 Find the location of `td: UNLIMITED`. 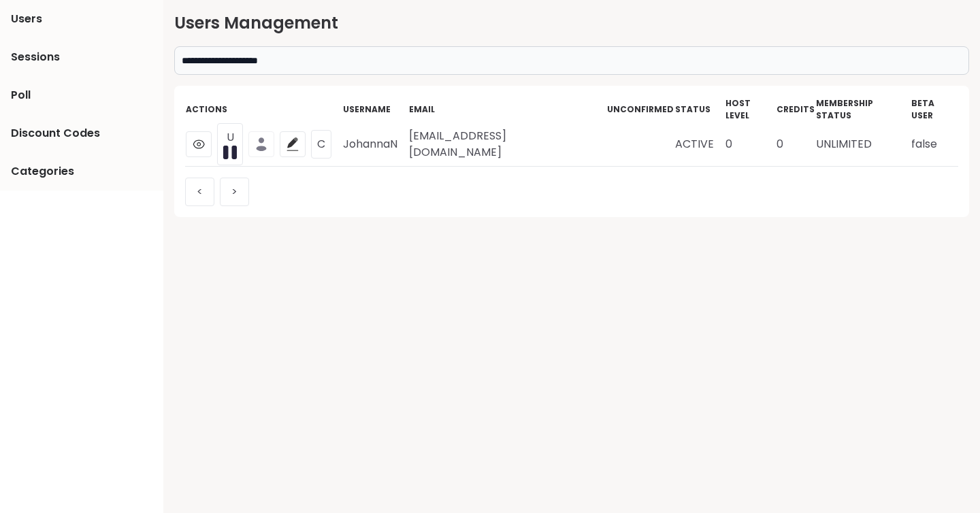

td: UNLIMITED is located at coordinates (862, 144).